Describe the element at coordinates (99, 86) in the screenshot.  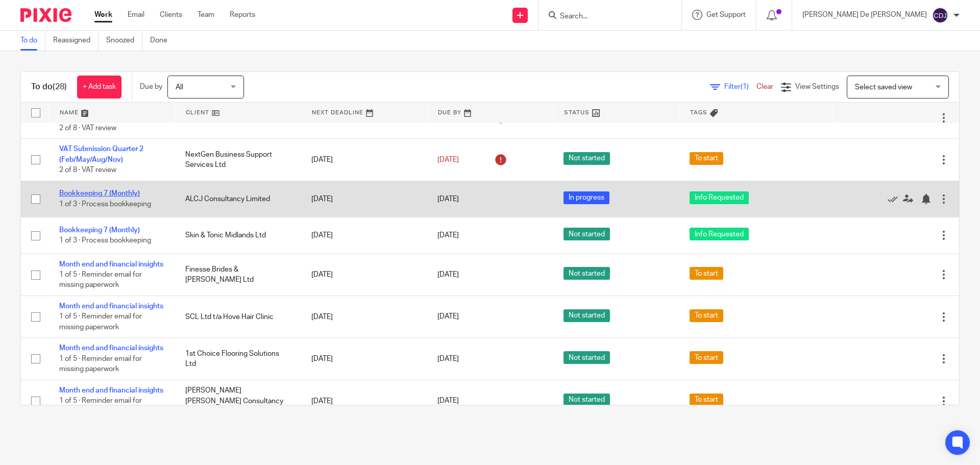
I see `a: + Add task` at that location.